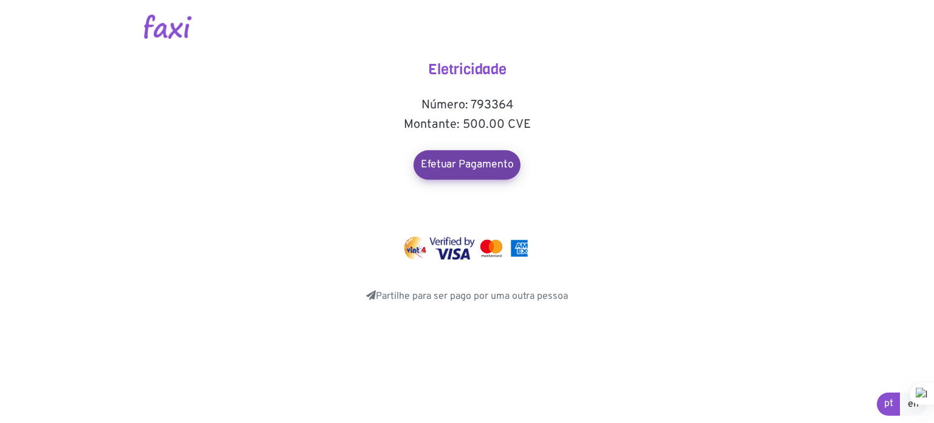  What do you see at coordinates (415, 248) in the screenshot?
I see `img: vinti4` at bounding box center [415, 248].